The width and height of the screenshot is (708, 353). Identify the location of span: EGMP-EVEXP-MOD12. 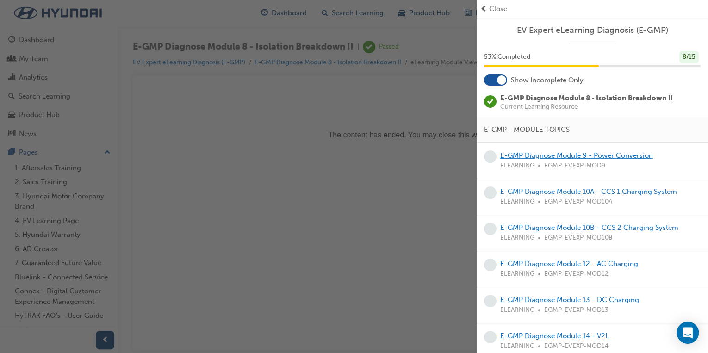
(576, 274).